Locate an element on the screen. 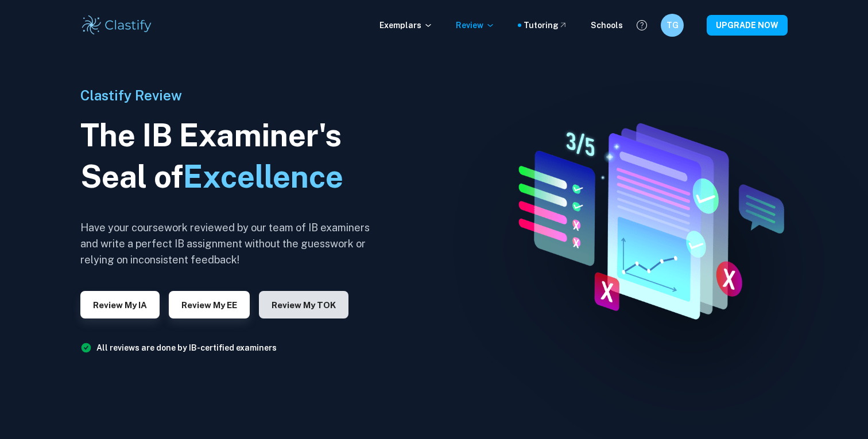  a: Tutoring is located at coordinates (546, 25).